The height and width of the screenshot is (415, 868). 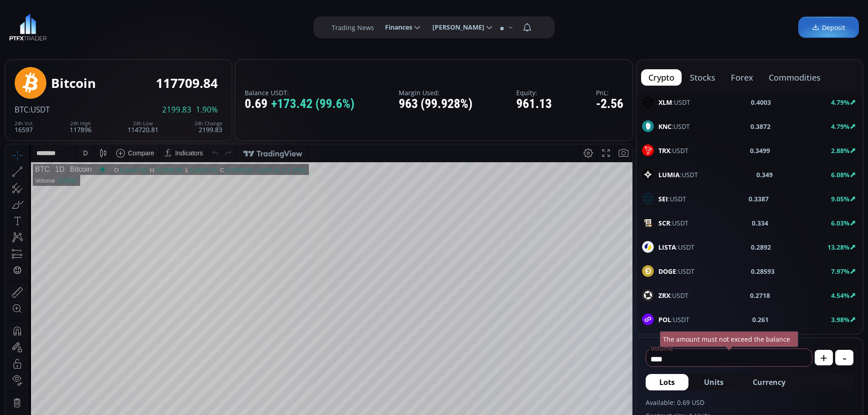 I want to click on b: 0.3387, so click(x=759, y=199).